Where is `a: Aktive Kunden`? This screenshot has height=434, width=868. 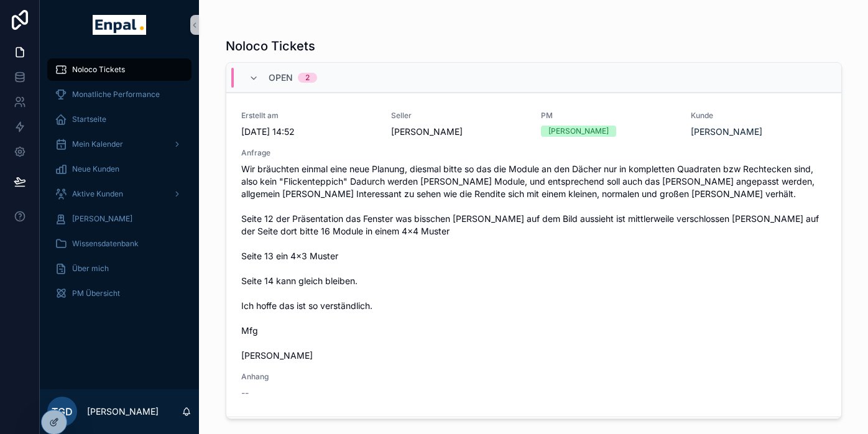 a: Aktive Kunden is located at coordinates (120, 194).